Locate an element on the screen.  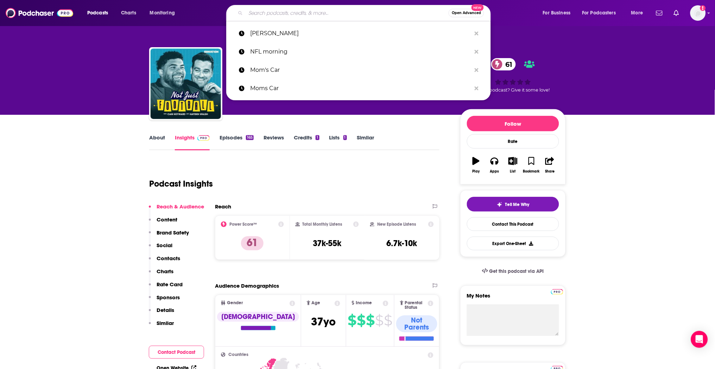
span: Income is located at coordinates (364, 303).